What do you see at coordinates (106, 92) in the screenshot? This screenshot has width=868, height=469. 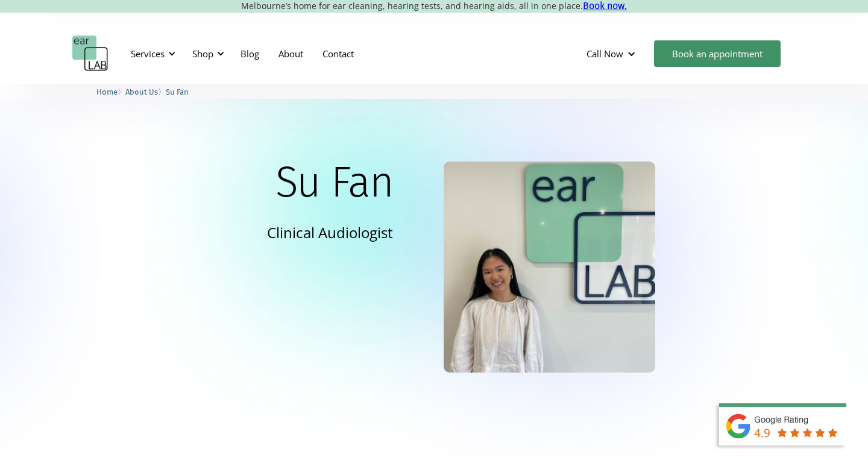 I see `span: Home` at bounding box center [106, 92].